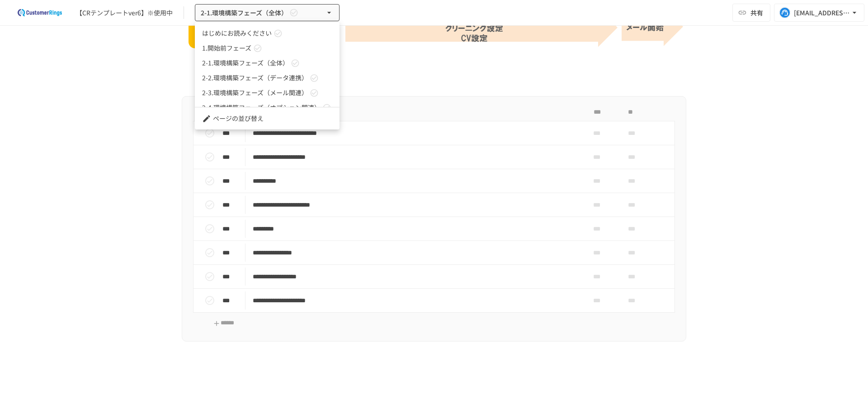 Image resolution: width=868 pixels, height=411 pixels. What do you see at coordinates (237, 33) in the screenshot?
I see `span: はじめにお読みください` at bounding box center [237, 33].